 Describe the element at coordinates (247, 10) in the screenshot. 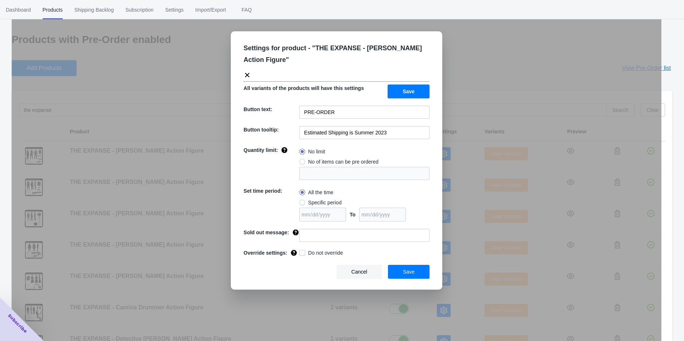

I see `span: FAQ` at that location.